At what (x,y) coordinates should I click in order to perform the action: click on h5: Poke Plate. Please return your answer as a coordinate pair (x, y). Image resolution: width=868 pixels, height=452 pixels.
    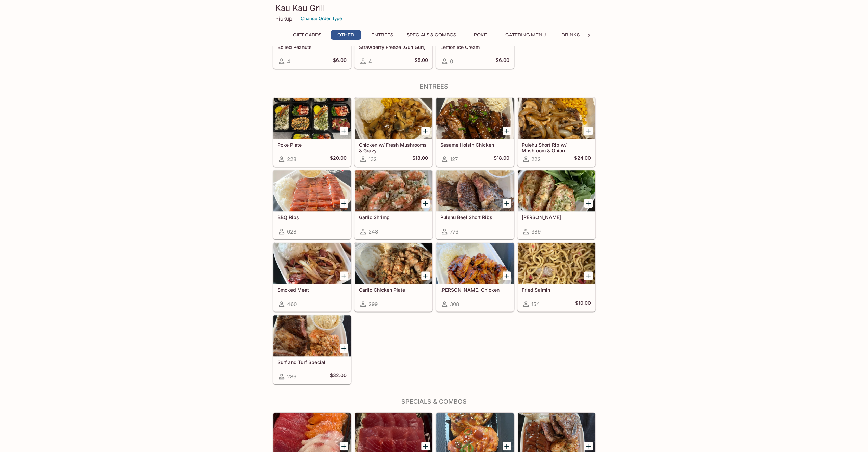
    Looking at the image, I should click on (312, 145).